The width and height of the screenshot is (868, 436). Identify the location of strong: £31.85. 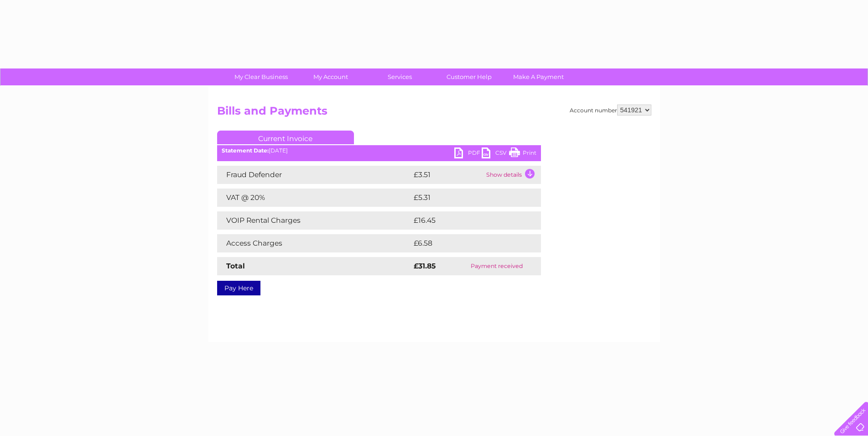
(425, 266).